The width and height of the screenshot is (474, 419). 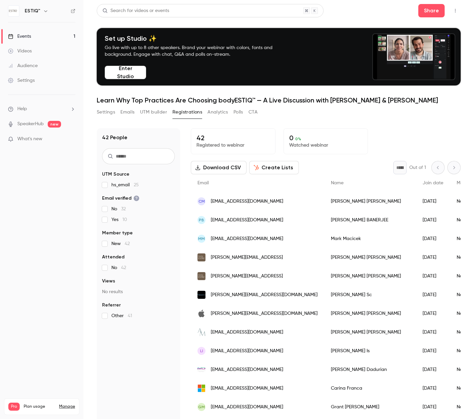 I want to click on li: help-dropdown-opener, so click(x=42, y=109).